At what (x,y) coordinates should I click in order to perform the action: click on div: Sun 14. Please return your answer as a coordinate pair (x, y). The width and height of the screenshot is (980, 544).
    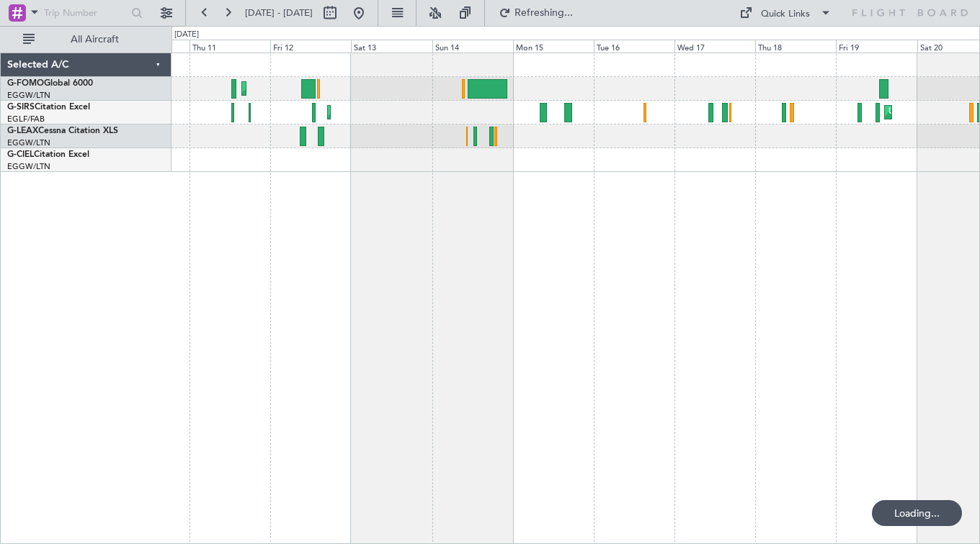
    Looking at the image, I should click on (473, 46).